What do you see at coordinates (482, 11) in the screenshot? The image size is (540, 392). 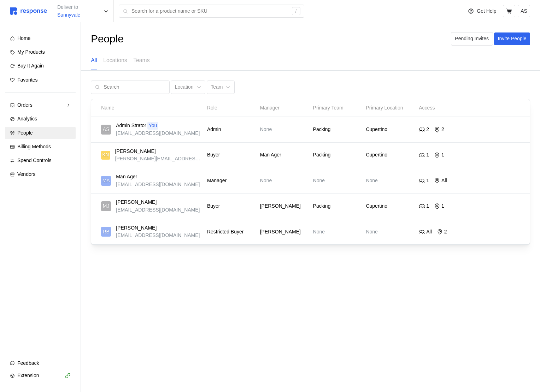 I see `button: Get Help` at bounding box center [482, 11].